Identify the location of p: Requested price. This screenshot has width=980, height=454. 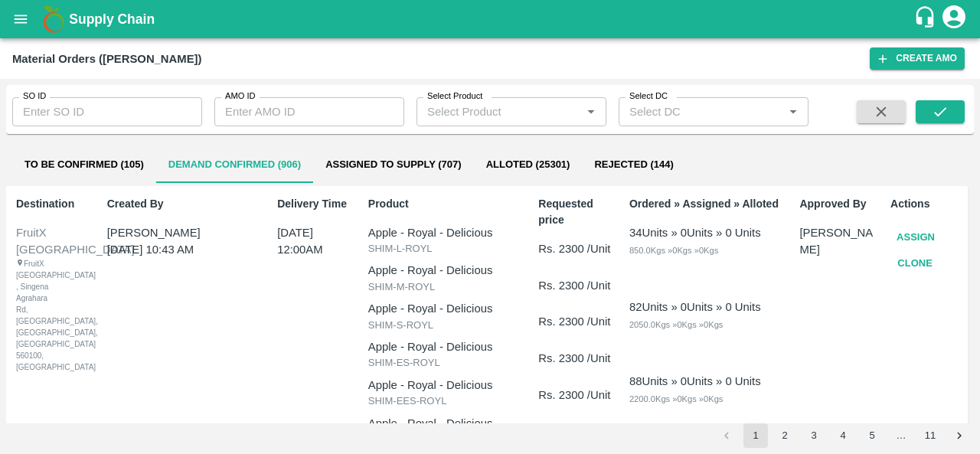
(575, 212).